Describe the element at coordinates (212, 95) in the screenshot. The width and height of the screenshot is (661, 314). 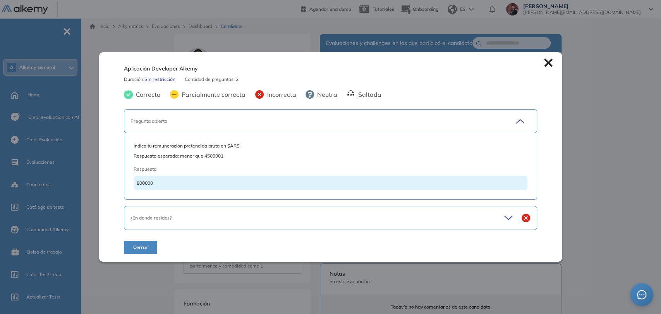
I see `span: Parcialmente correcta` at that location.